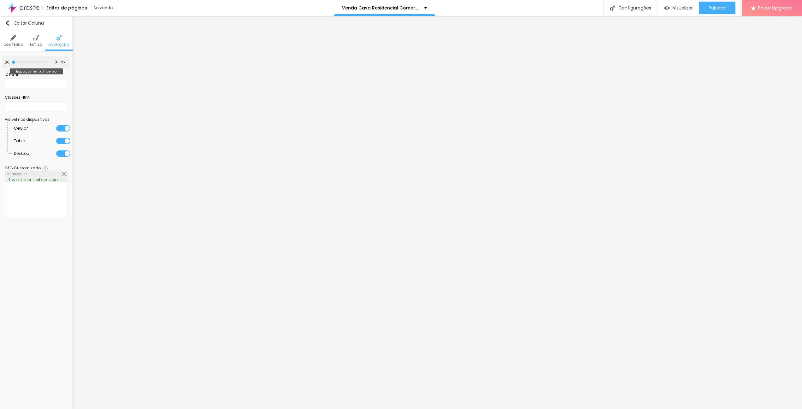  What do you see at coordinates (23, 168) in the screenshot?
I see `div: CSS Customizado` at bounding box center [23, 168].